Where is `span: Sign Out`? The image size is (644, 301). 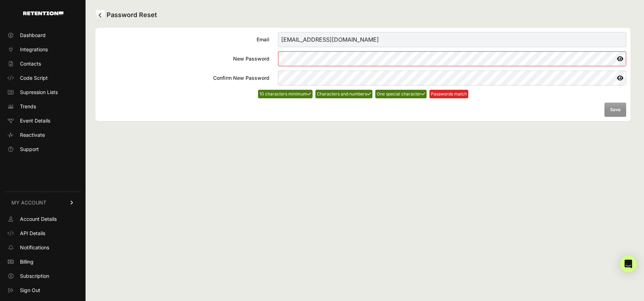
span: Sign Out is located at coordinates (30, 290).